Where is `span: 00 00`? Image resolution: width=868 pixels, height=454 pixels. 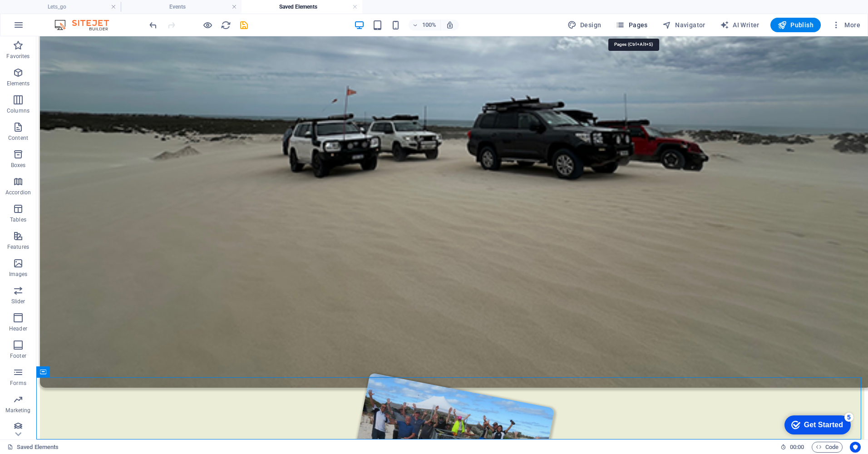 span: 00 00 is located at coordinates (796, 447).